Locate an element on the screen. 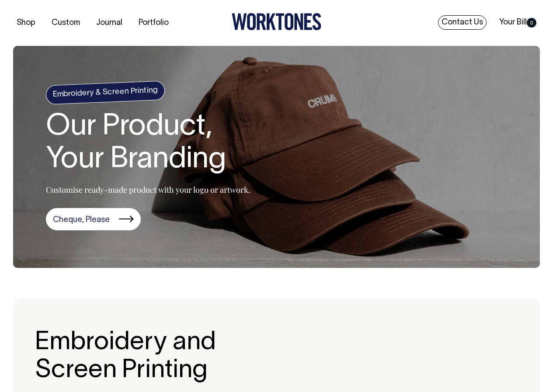  h4: Embroidery & Screen Printing is located at coordinates (105, 92).